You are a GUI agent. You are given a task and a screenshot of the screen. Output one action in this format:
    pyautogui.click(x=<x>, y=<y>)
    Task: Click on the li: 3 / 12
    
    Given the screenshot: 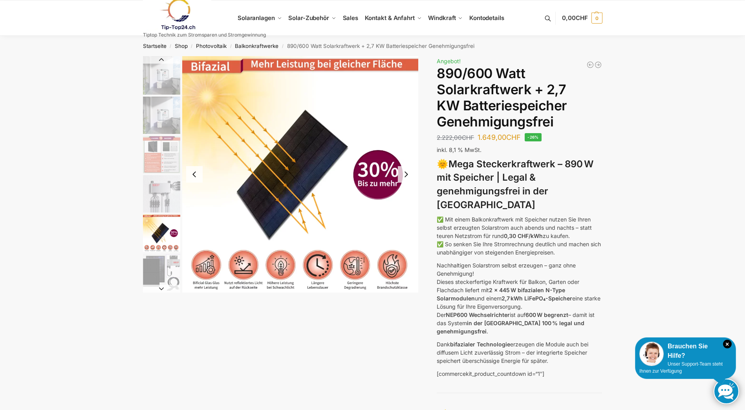 What is the action you would take?
    pyautogui.click(x=161, y=154)
    